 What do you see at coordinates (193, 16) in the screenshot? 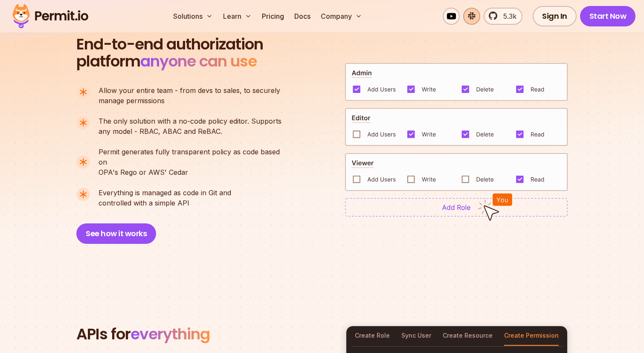
I see `button: Solutions` at bounding box center [193, 16].